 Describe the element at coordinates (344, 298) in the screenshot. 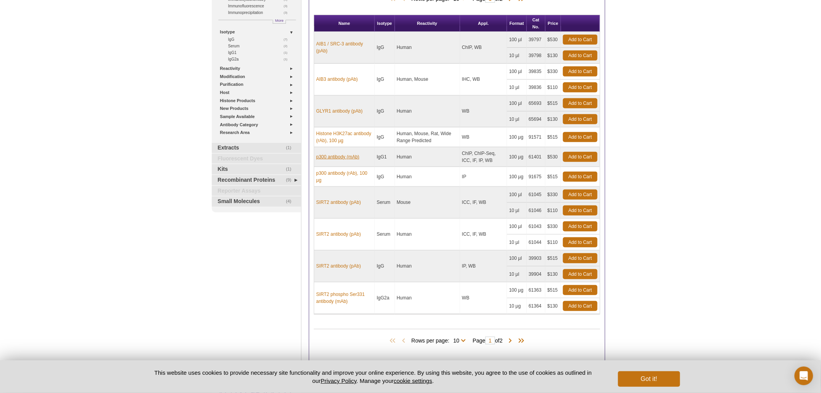

I see `a: SIRT2 phospho Ser331 antibody (mAb)` at that location.